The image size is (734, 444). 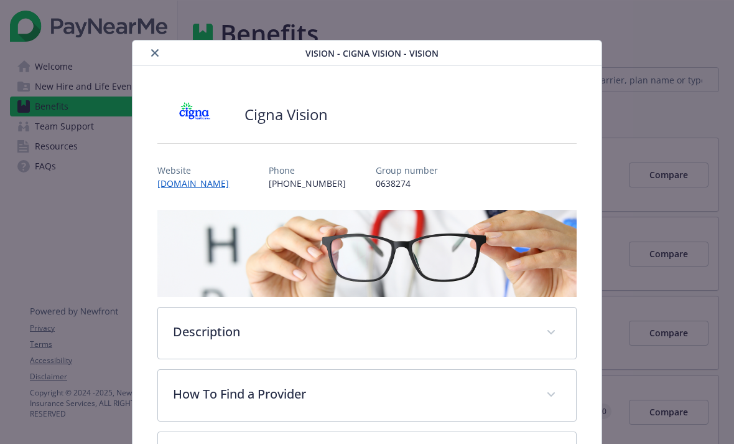 What do you see at coordinates (352, 332) in the screenshot?
I see `p: Description` at bounding box center [352, 332].